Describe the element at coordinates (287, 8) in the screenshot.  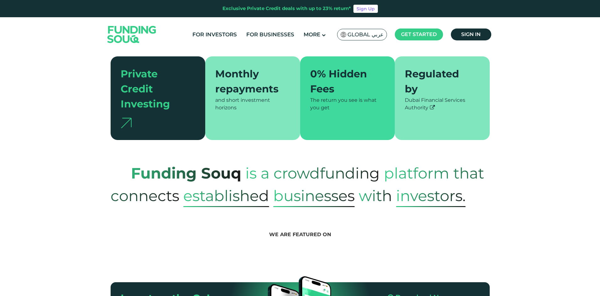
I see `div: Exclusive Private Credit deals with up to 23% return*` at that location.